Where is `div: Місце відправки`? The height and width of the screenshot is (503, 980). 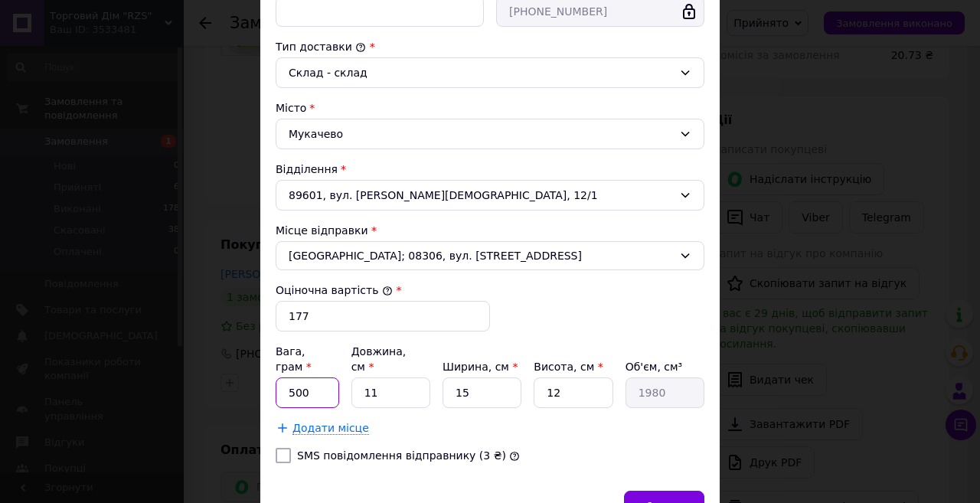
div: Місце відправки is located at coordinates (490, 231).